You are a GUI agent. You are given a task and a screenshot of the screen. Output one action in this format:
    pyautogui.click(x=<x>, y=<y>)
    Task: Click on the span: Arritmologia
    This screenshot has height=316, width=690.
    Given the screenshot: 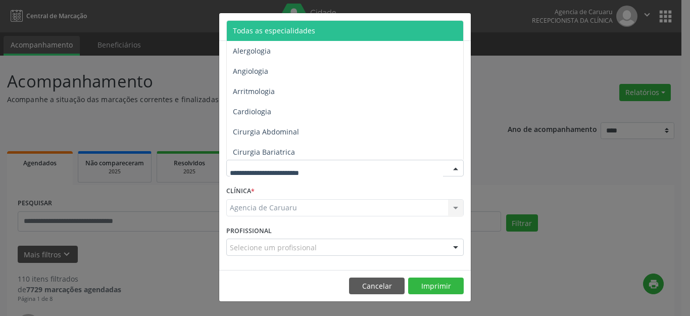 What is the action you would take?
    pyautogui.click(x=254, y=91)
    